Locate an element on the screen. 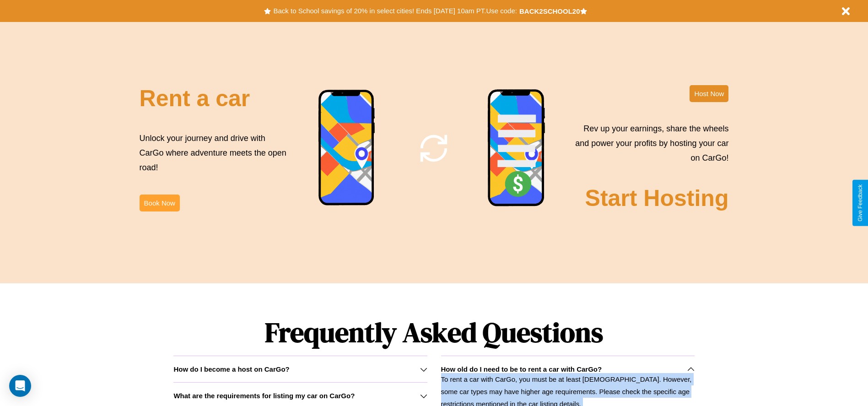  h2: Start Hosting is located at coordinates (657, 198).